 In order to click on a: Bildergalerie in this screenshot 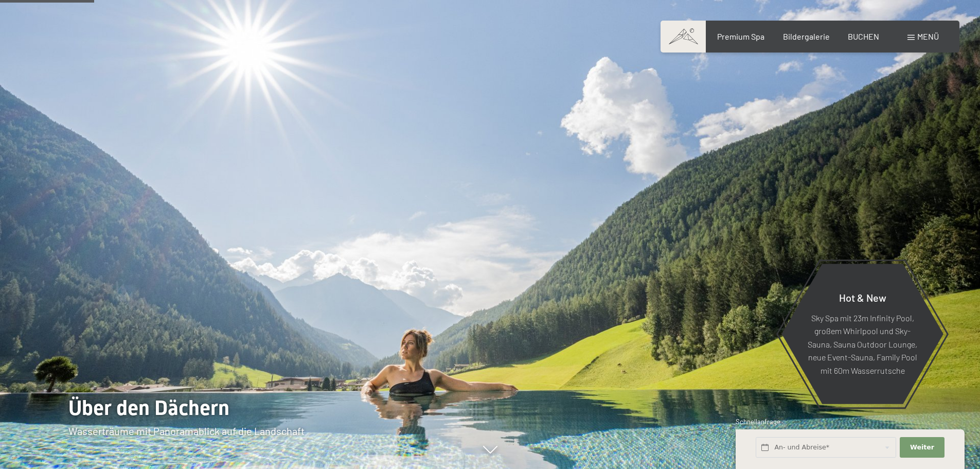, I will do `click(806, 36)`.